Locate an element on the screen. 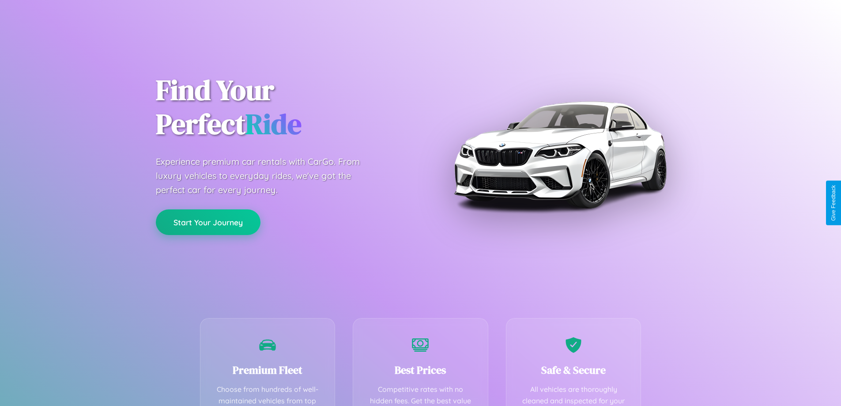  h3: Best Prices is located at coordinates (420, 370).